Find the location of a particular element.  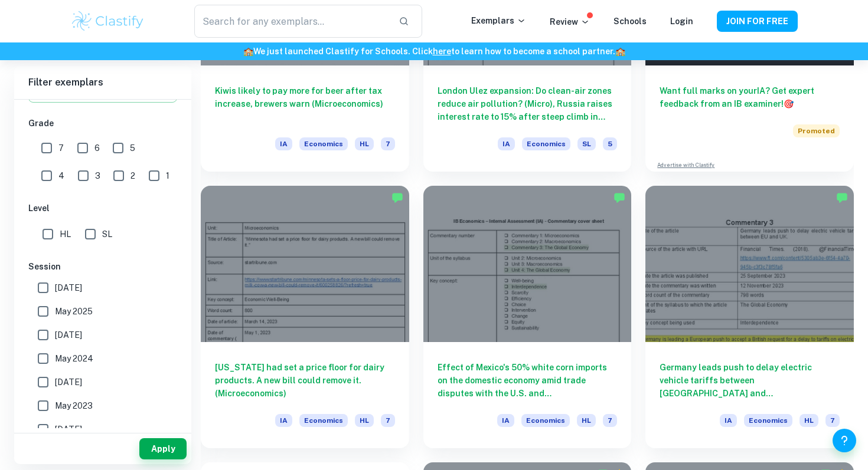

span: 4 is located at coordinates (61, 176).